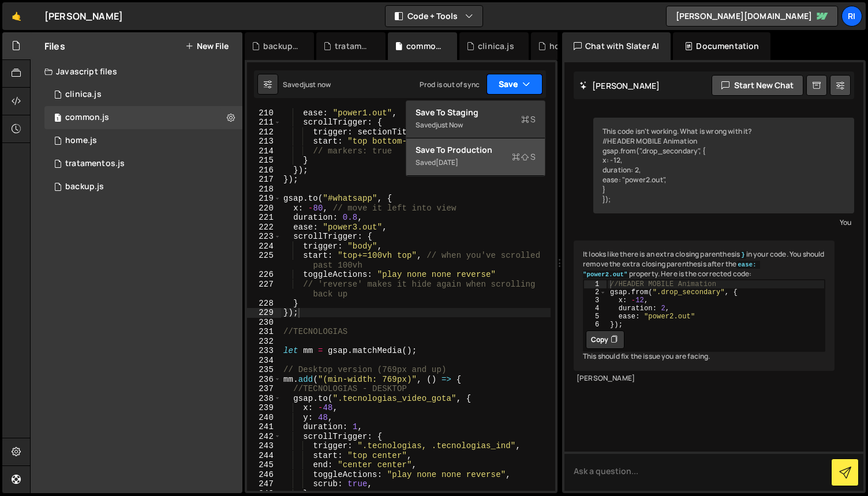  I want to click on div: Javascript files, so click(136, 71).